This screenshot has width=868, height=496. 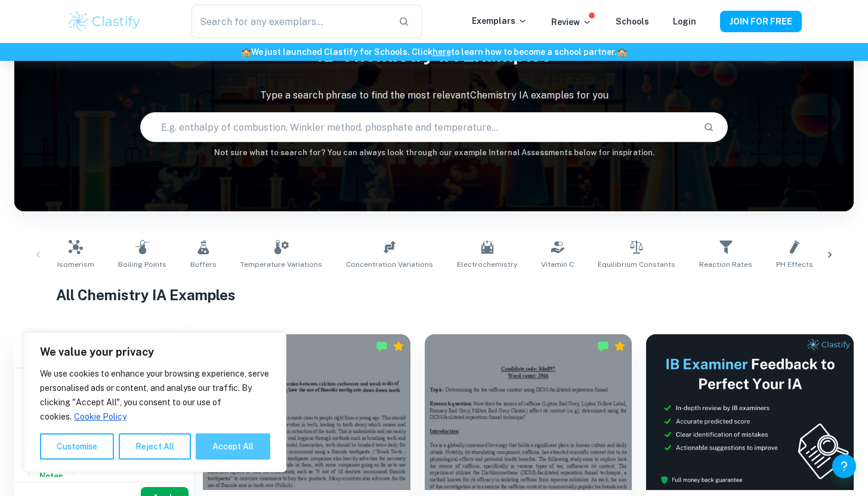 I want to click on button: Notes, so click(x=51, y=477).